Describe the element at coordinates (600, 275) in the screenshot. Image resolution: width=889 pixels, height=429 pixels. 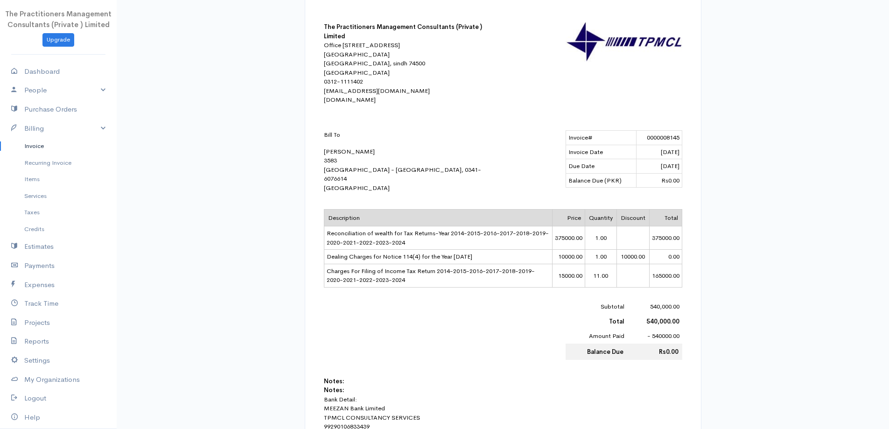
I see `td: 11.00` at that location.